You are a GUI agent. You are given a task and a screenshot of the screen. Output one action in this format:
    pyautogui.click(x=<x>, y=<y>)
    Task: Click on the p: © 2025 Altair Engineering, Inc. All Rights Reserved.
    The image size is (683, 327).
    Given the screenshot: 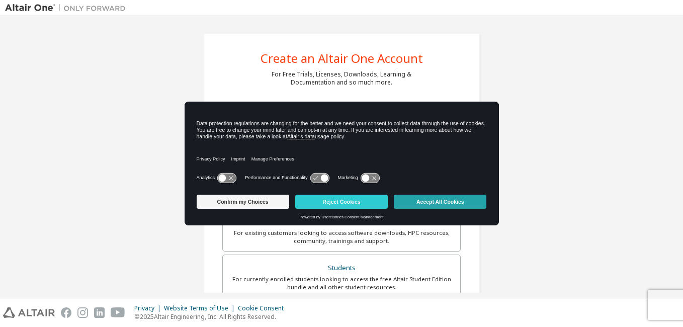 What is the action you would take?
    pyautogui.click(x=212, y=316)
    